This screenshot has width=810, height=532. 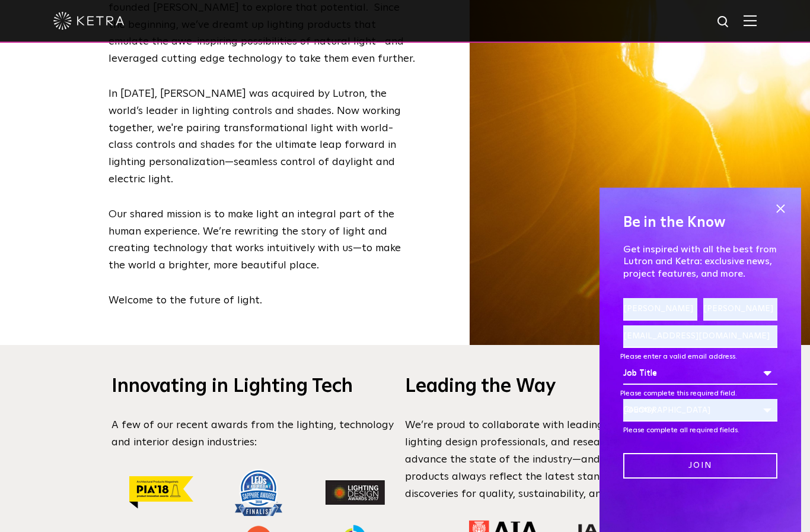 What do you see at coordinates (661, 309) in the screenshot?
I see `input: First Name` at bounding box center [661, 309].